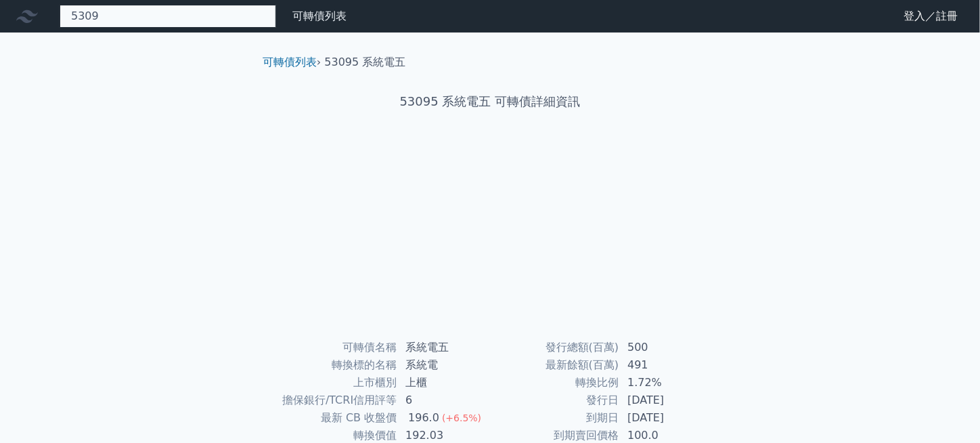  Describe the element at coordinates (554, 400) in the screenshot. I see `td: 發行日` at that location.